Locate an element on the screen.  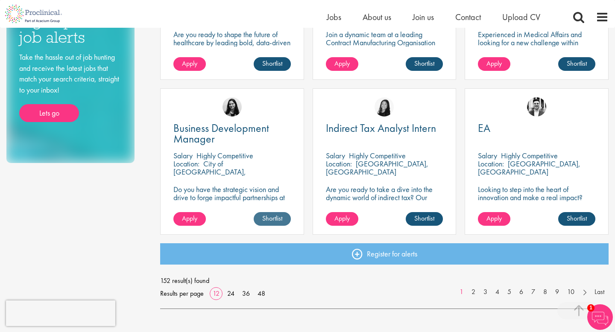
a: 9 is located at coordinates (557, 292).